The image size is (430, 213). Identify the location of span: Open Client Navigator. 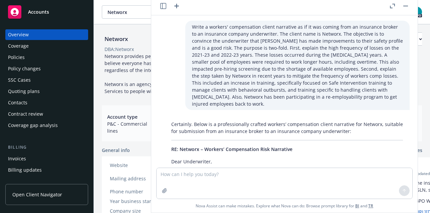
(37, 195).